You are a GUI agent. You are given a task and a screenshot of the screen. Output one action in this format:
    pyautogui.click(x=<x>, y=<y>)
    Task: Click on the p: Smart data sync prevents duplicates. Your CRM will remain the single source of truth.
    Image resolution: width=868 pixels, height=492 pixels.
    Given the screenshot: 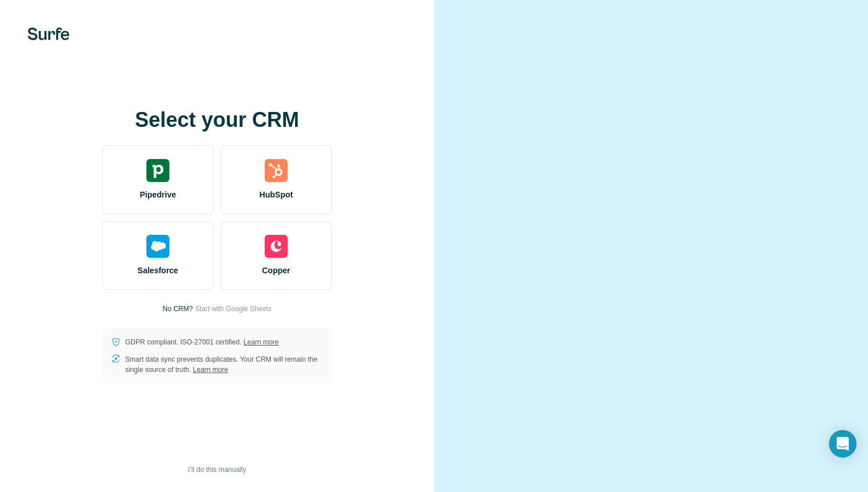 What is the action you would take?
    pyautogui.click(x=224, y=364)
    